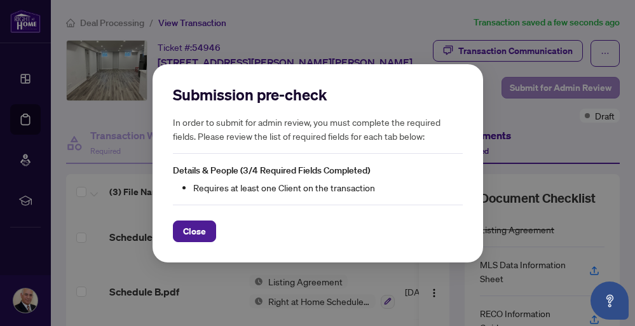  What do you see at coordinates (318, 129) in the screenshot?
I see `h5: In order to submit for admin review, you must complete the required fields. Please review the lis...` at bounding box center [318, 129].